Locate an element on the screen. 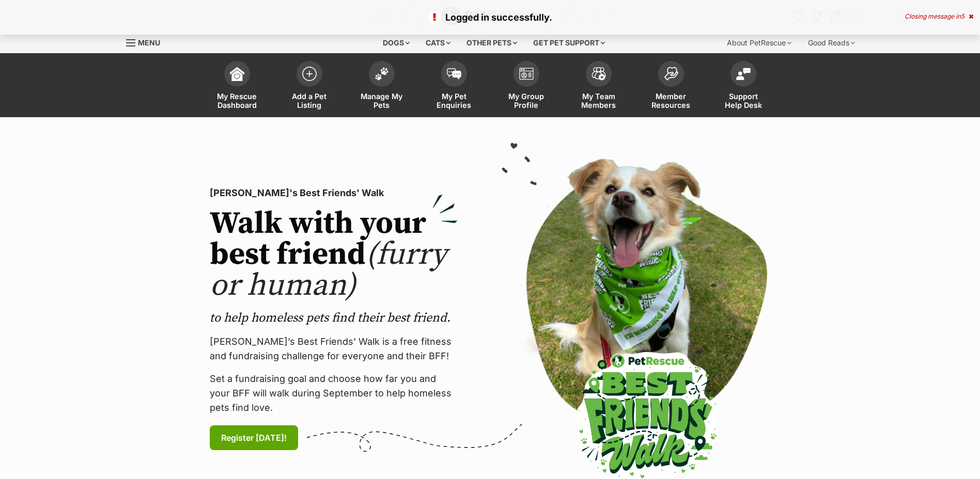 The image size is (980, 479). img: dashboard-icon-eb2f2d2d3e046f16d808141f083e7271f6b2e854fb5c12c21221c1fb7104beca.svg is located at coordinates (237, 74).